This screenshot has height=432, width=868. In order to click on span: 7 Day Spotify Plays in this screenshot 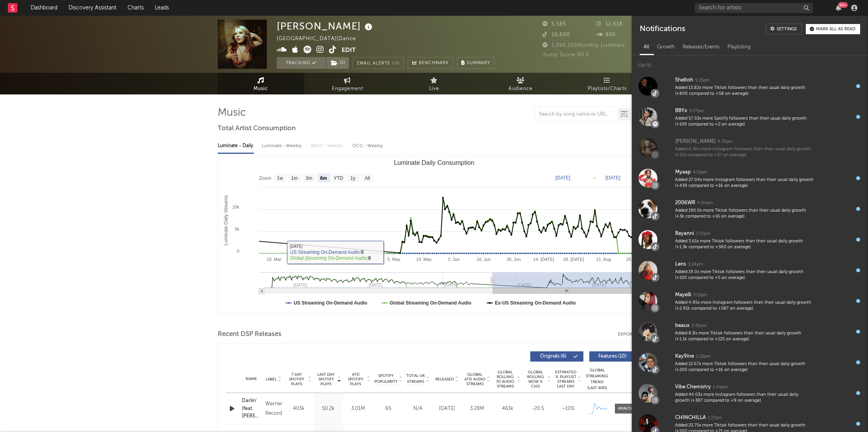, I will do `click(296, 379)`.